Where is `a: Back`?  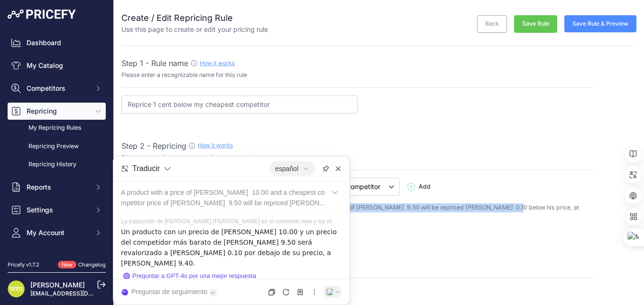 a: Back is located at coordinates (492, 24).